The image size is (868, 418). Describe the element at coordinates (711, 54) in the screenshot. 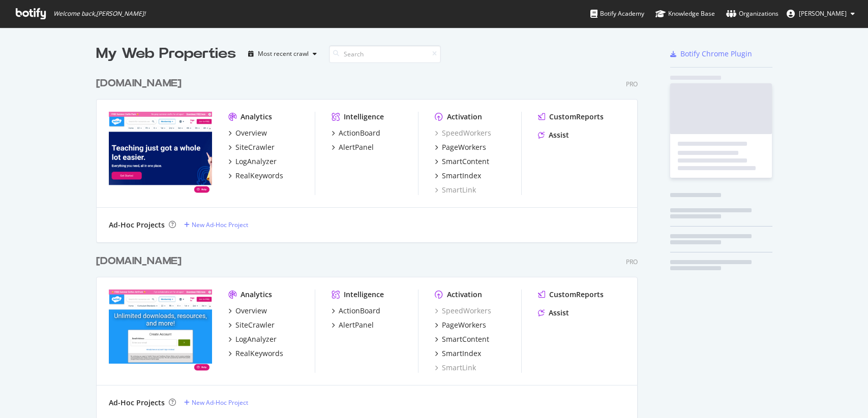

I see `a: Botify Chrome Plugin` at that location.